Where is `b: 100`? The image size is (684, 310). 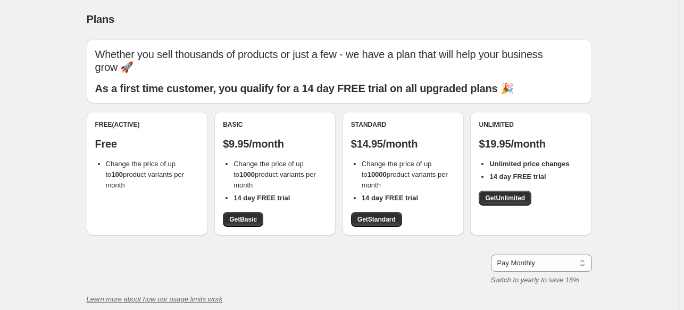
b: 100 is located at coordinates (117, 174).